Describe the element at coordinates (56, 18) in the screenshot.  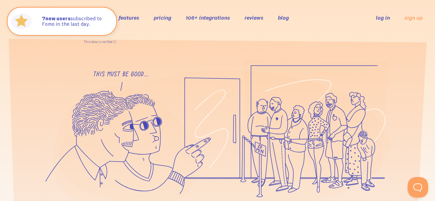
I see `strong: new users` at that location.